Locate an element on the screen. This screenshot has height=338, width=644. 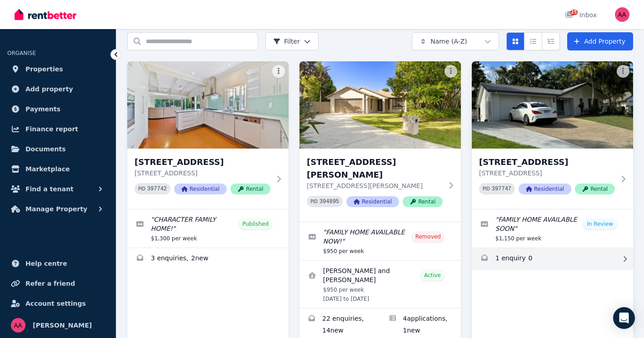
img: 2 The Avenue, Clayfield is located at coordinates (208, 105).